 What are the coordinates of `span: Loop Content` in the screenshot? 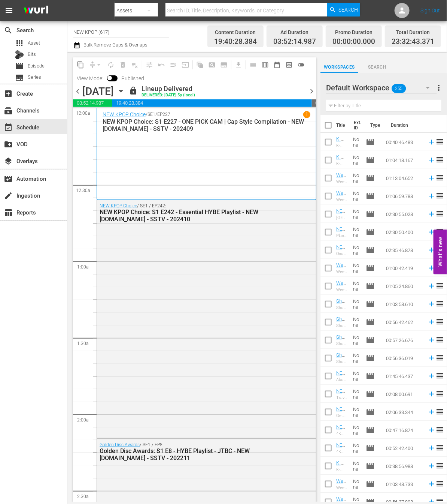 It's located at (111, 65).